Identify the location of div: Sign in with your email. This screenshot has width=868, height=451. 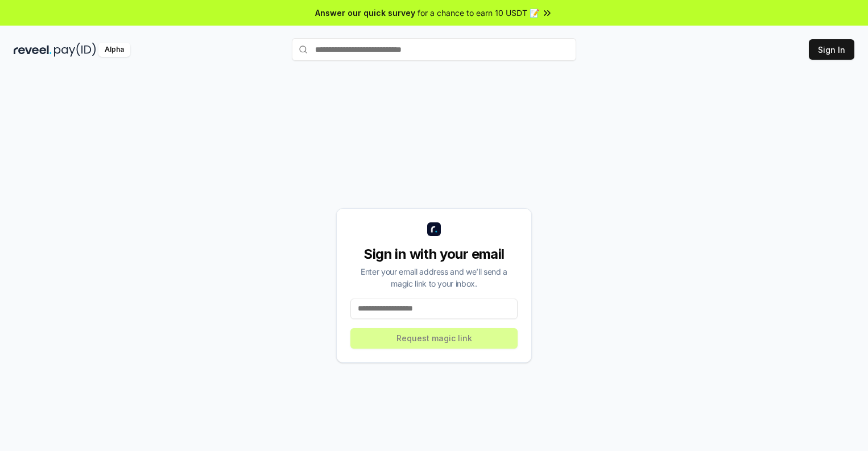
(434, 255).